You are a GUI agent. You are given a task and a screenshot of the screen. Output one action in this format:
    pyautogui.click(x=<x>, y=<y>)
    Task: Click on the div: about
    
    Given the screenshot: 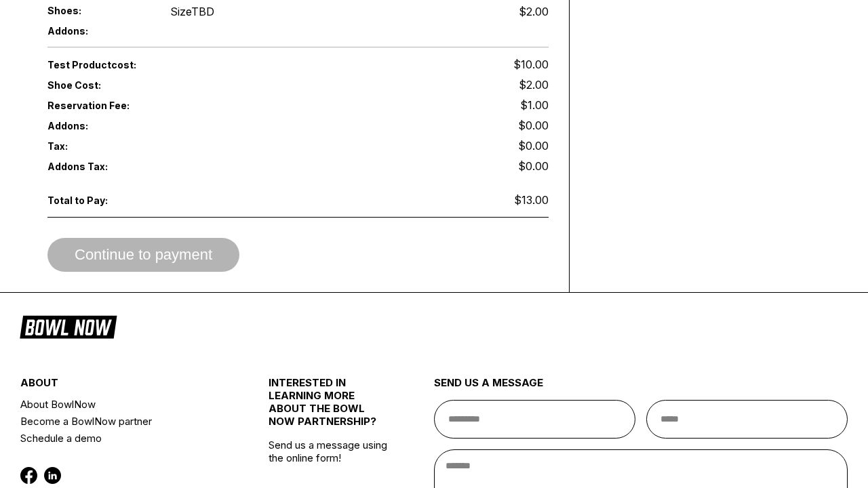 What is the action you would take?
    pyautogui.click(x=123, y=386)
    